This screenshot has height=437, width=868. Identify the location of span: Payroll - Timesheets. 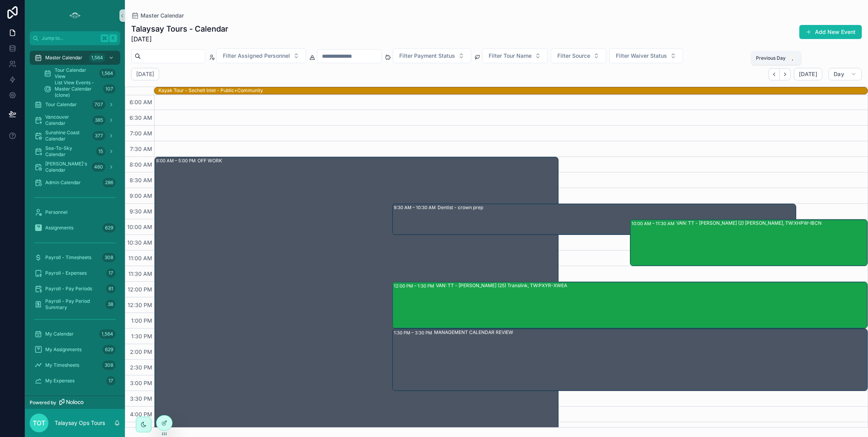
(68, 257).